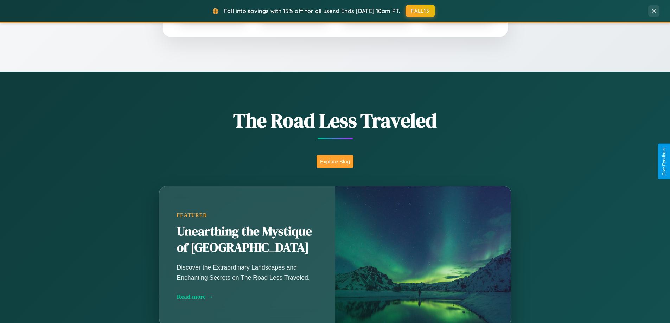 This screenshot has width=670, height=323. Describe the element at coordinates (247, 297) in the screenshot. I see `div: Read more →` at that location.